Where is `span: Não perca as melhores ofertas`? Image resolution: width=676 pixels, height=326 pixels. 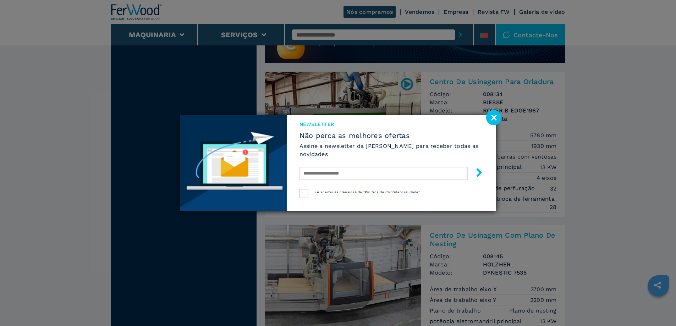
span: Não perca as melhores ofertas is located at coordinates (391, 136).